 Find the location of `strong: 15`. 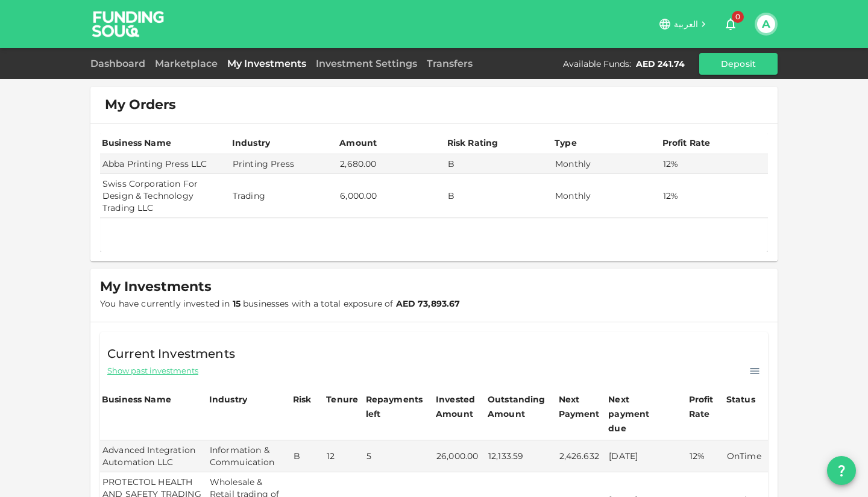

strong: 15 is located at coordinates (237, 304).